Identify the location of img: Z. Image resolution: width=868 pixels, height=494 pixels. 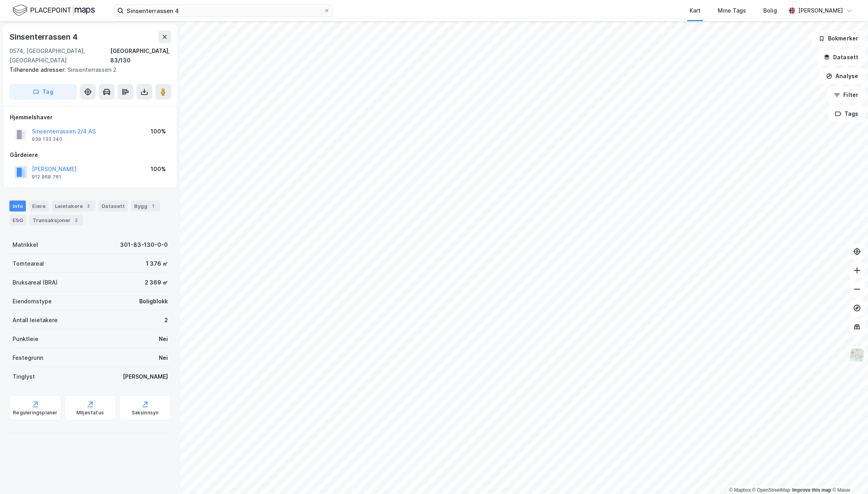
(857, 355).